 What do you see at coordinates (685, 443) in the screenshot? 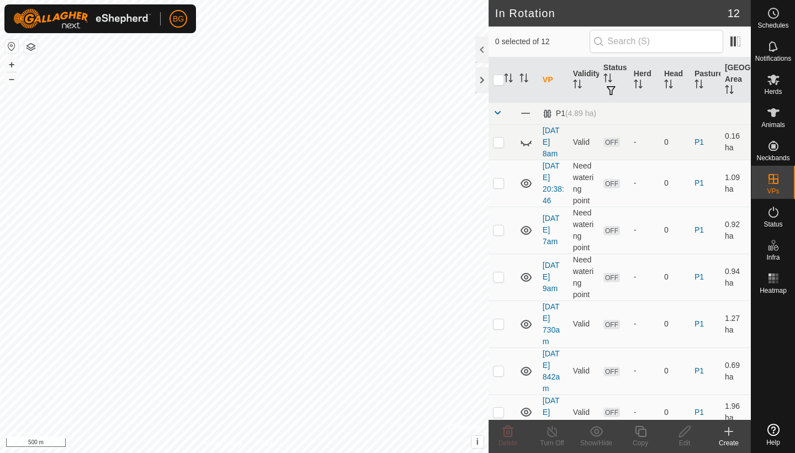
I see `div: Edit` at bounding box center [685, 443].